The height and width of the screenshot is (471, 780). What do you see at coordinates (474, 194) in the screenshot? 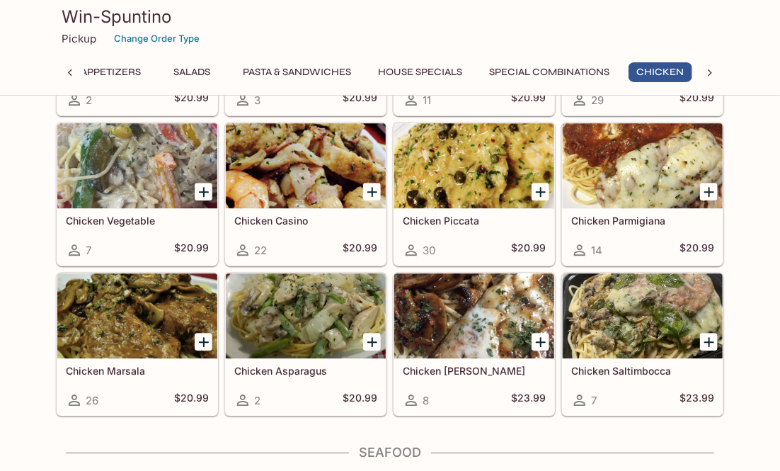
I see `a: Chicken Piccata30$20.99` at bounding box center [474, 194].